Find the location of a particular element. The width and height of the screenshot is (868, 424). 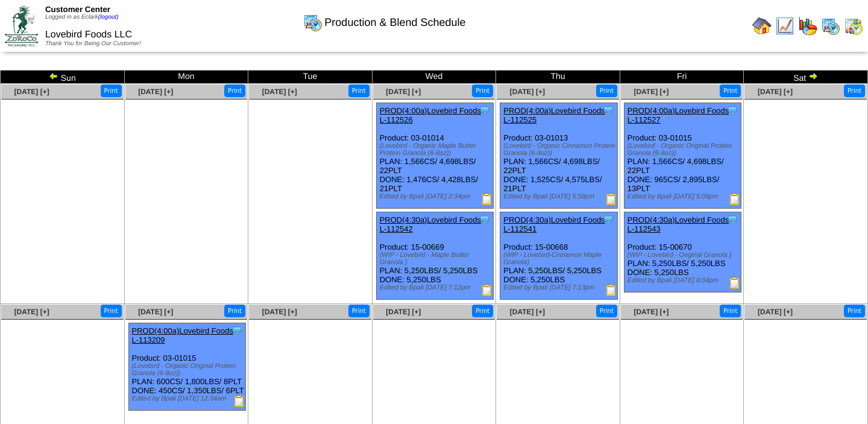

a: PROD(4:00a)Lovebird Foods L-112525 is located at coordinates (554, 115).